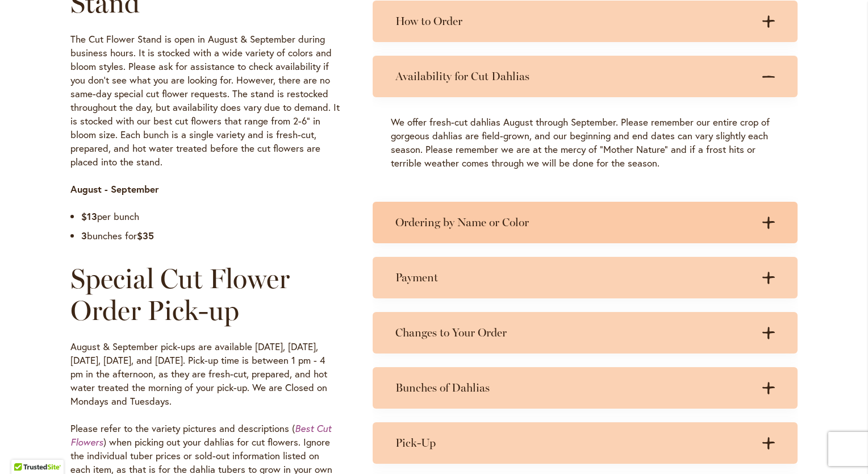 The image size is (868, 474). What do you see at coordinates (585, 76) in the screenshot?
I see `summary: Availability for Cut Dahlias` at bounding box center [585, 76].